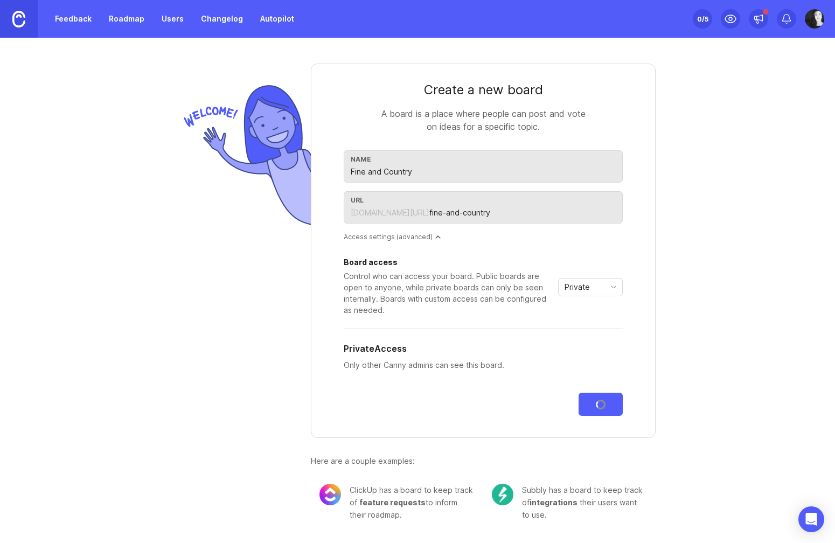  What do you see at coordinates (584, 502) in the screenshot?
I see `div: Subbly has a board to keep track of their users want to use.` at bounding box center [584, 502].